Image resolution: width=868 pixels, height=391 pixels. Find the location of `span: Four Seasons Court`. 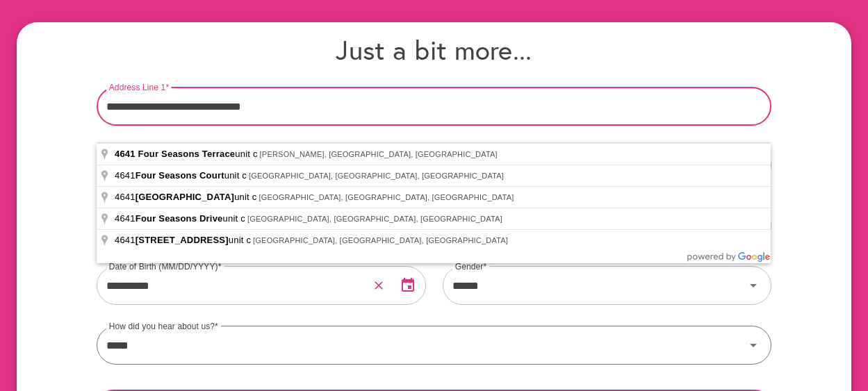

span: Four Seasons Court is located at coordinates (180, 175).